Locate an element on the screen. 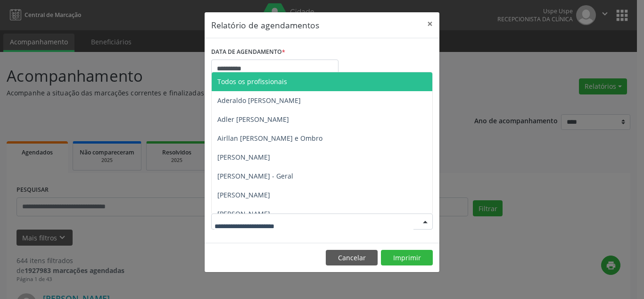 The height and width of the screenshot is (299, 644). button: Close is located at coordinates (430, 24).